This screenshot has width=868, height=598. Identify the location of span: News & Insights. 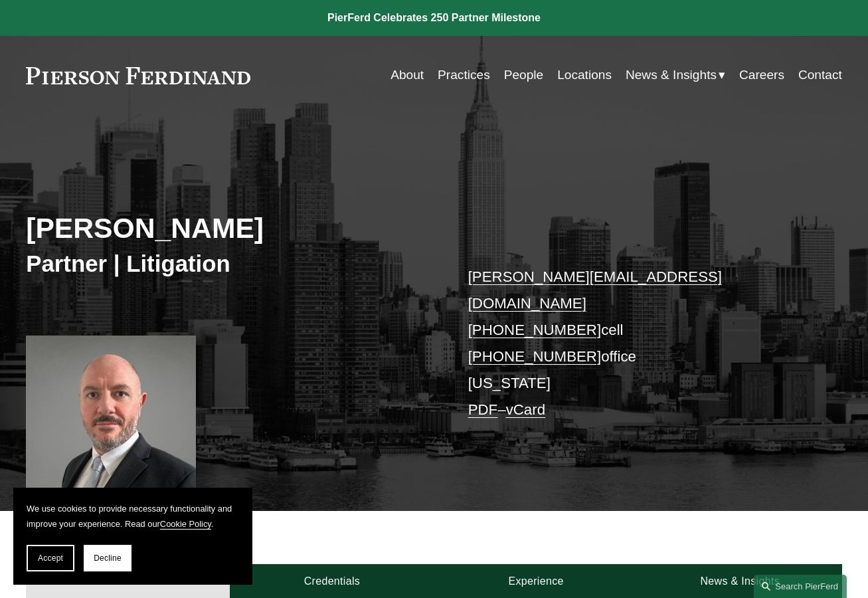
(670, 75).